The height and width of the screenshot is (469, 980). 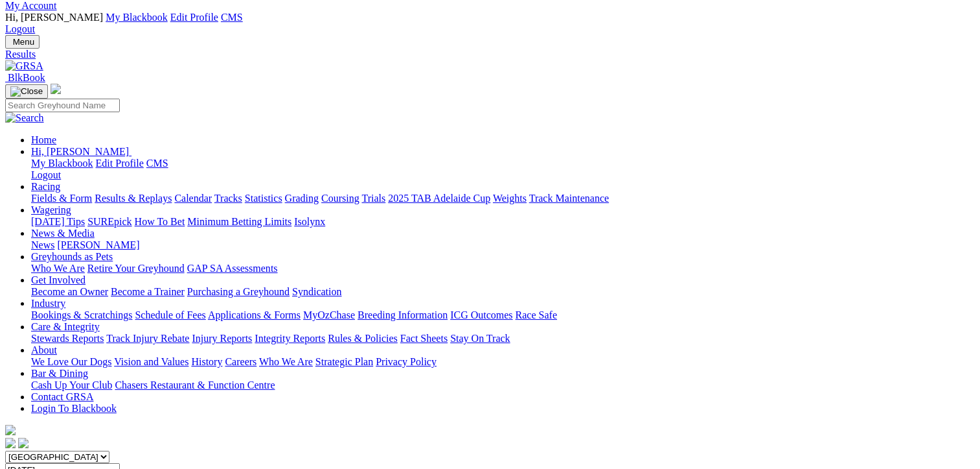 What do you see at coordinates (503, 361) in the screenshot?
I see `div: About` at bounding box center [503, 361].